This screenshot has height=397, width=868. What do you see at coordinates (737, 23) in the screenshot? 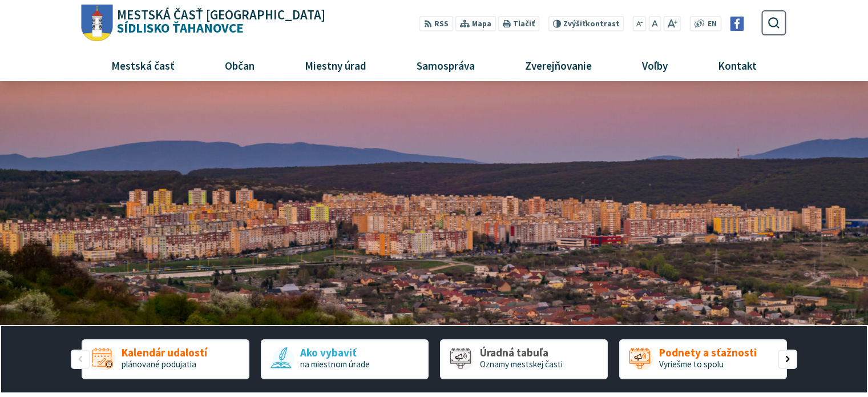
I see `img: Prejsť na Facebook stránku` at bounding box center [737, 23].